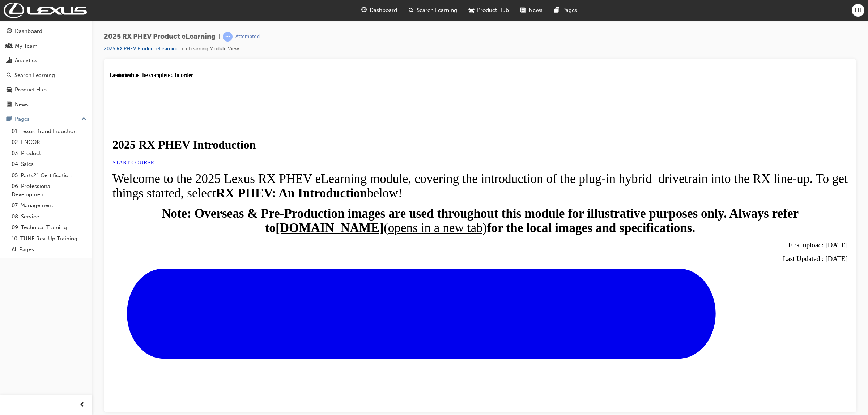  I want to click on span: News, so click(535, 10).